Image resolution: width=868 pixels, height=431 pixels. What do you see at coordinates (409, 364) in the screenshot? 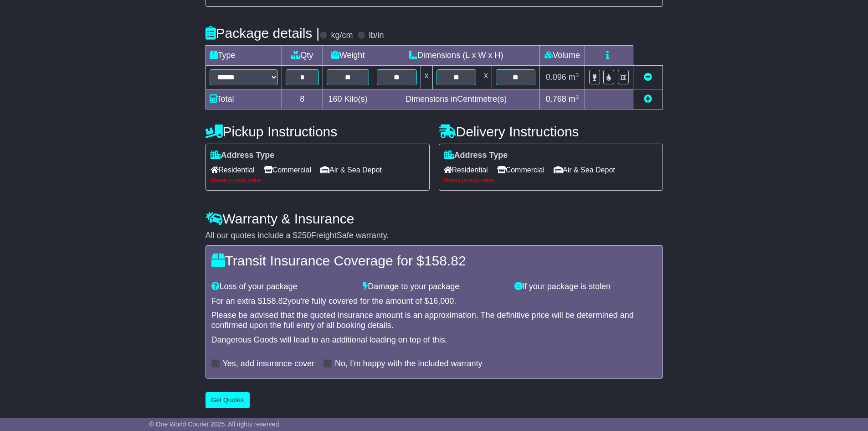
I see `label: No, I'm happy with the included warranty` at bounding box center [409, 364].